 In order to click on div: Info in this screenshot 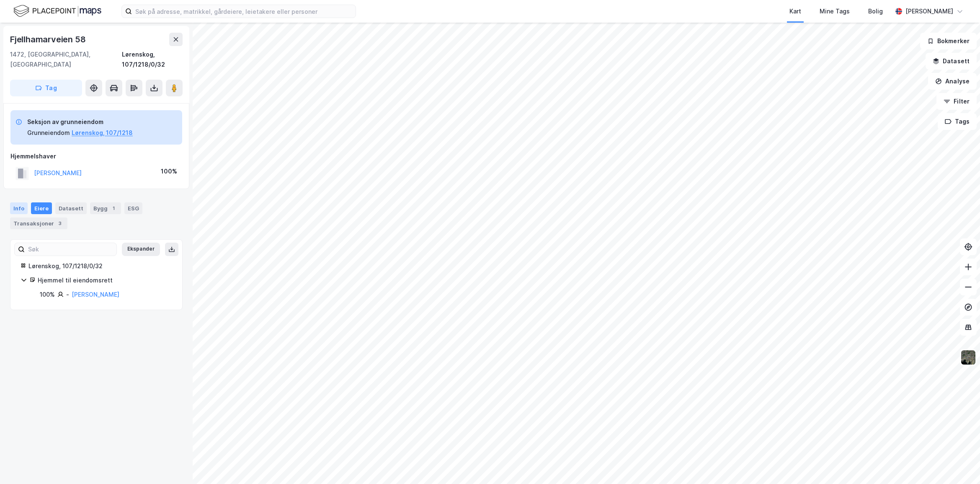, I will do `click(19, 209)`.